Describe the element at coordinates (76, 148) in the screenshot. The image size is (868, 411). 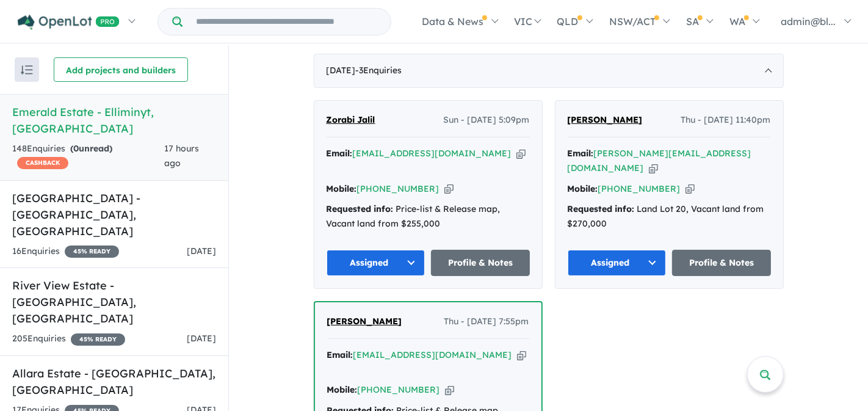
I see `span: 0` at that location.